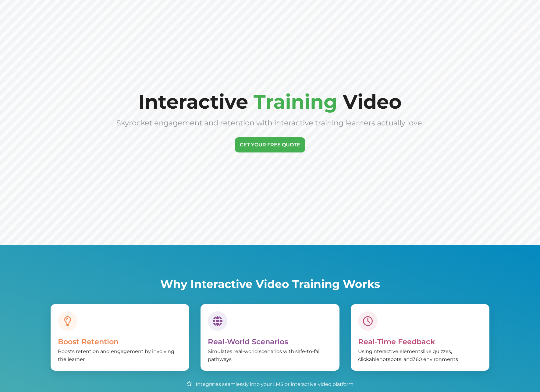 The image size is (540, 392). Describe the element at coordinates (264, 355) in the screenshot. I see `span: Simulates real-world scenarios with safe-to-fail pathways` at that location.